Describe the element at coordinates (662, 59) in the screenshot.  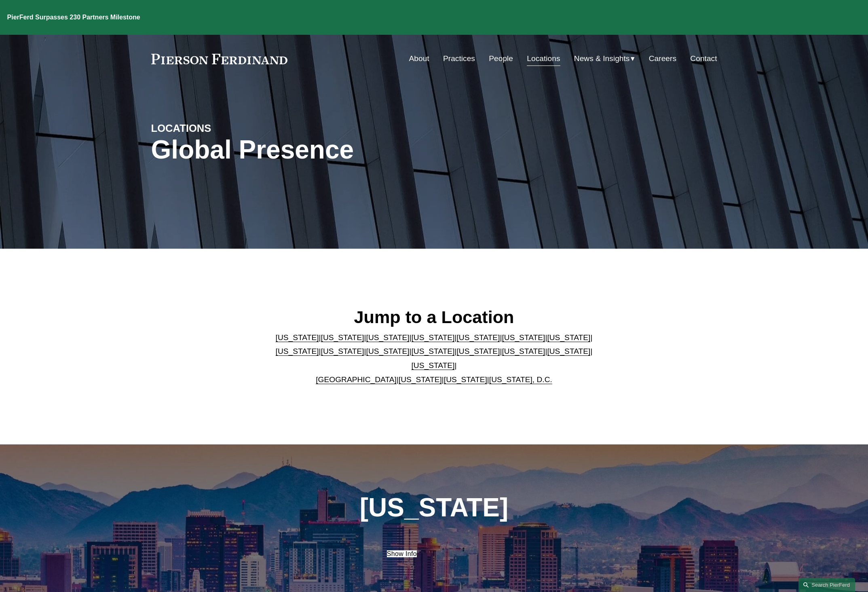
I see `a: Careers` at that location.